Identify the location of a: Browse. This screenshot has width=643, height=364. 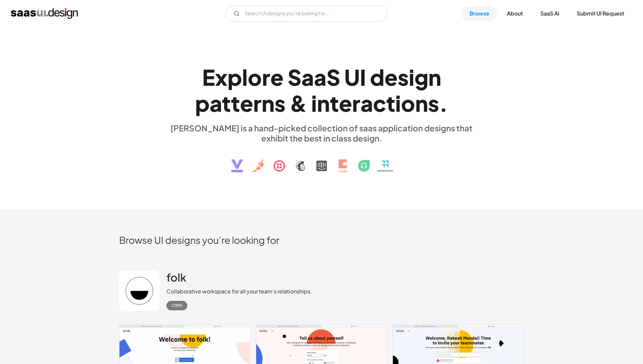
(479, 13).